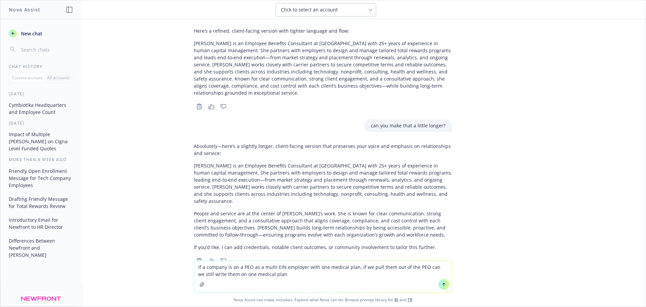 The height and width of the screenshot is (307, 646). I want to click on button: Cymbiotika Headquarters and Employee Count, so click(41, 108).